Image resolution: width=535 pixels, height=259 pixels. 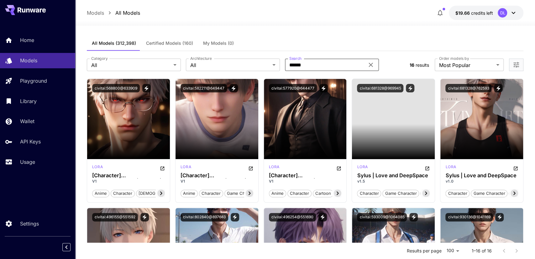 What do you see at coordinates (502, 13) in the screenshot?
I see `div: DL` at bounding box center [502, 13].